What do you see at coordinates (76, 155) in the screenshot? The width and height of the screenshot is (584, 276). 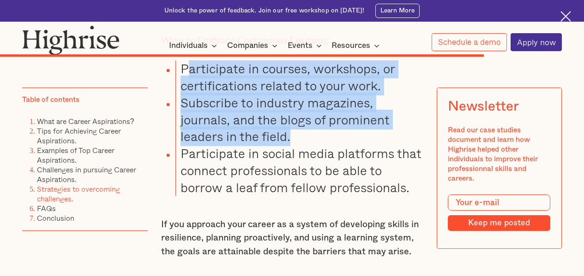 I see `a: Examples of Top Career Aspirations.` at bounding box center [76, 155].